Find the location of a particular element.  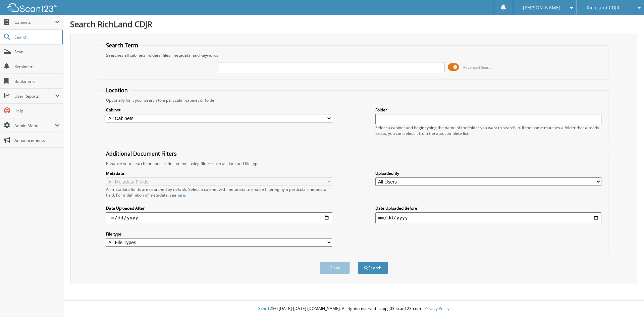

input: start is located at coordinates (219, 217).